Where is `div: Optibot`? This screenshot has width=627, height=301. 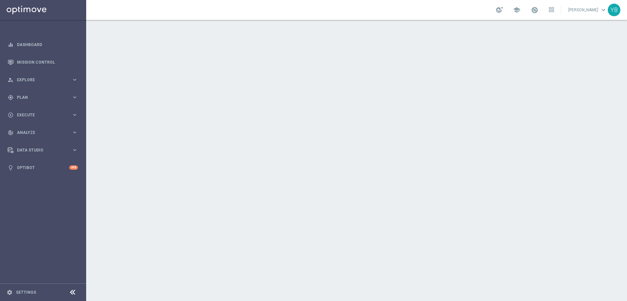 div: Optibot is located at coordinates (43, 167).